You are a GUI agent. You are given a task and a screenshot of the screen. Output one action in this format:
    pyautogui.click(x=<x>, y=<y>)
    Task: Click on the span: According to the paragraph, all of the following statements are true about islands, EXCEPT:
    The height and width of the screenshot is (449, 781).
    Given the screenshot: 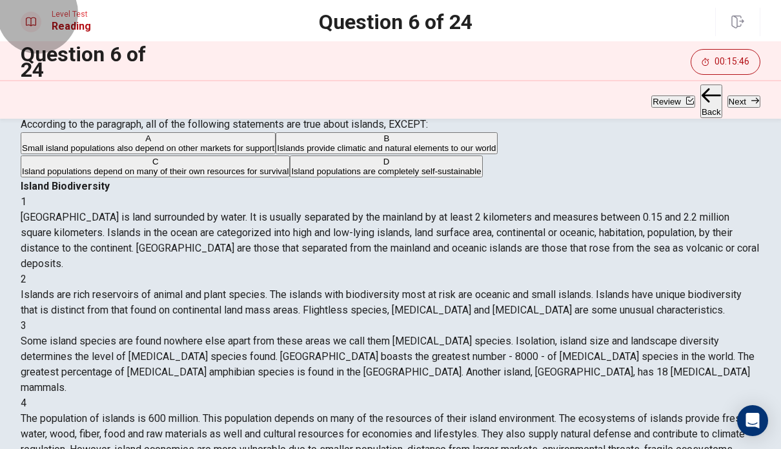 What is the action you would take?
    pyautogui.click(x=224, y=124)
    